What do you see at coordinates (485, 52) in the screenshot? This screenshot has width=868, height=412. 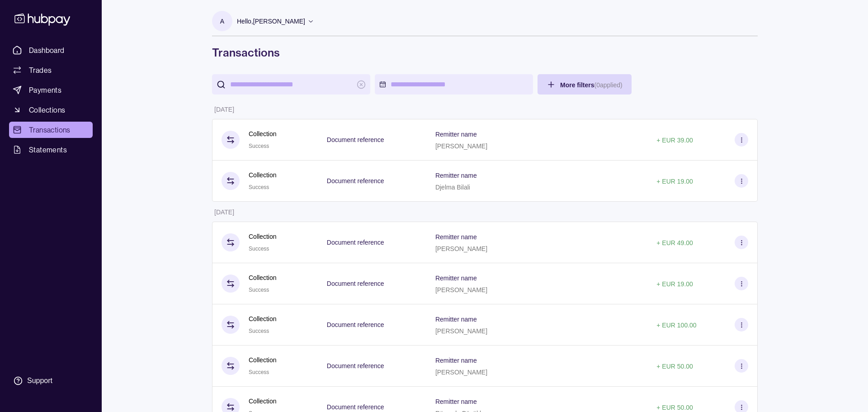 I see `h1: Transactions` at bounding box center [485, 52].